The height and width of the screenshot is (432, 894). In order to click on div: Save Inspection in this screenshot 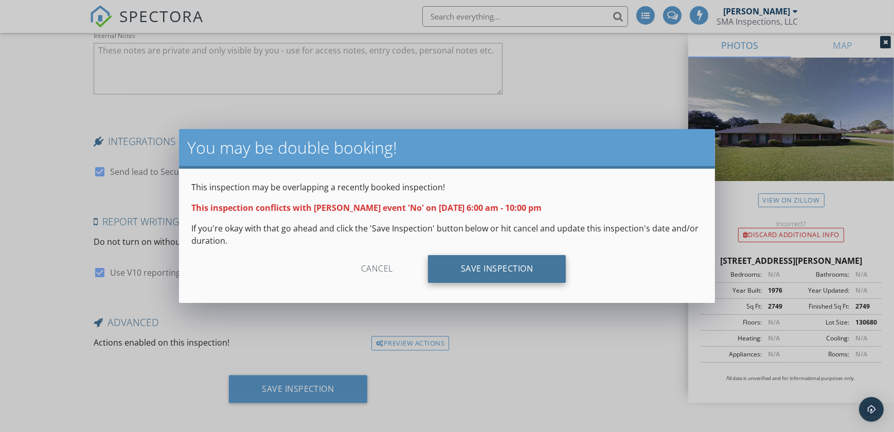, I will do `click(497, 269)`.